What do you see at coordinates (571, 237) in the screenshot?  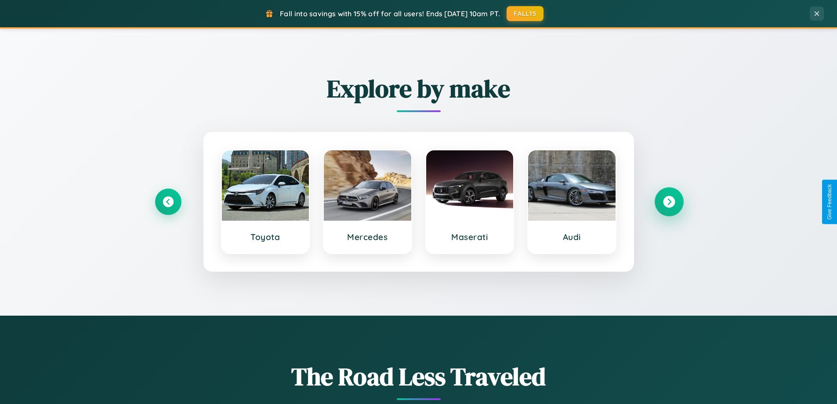 I see `h3: Audi` at bounding box center [571, 237].